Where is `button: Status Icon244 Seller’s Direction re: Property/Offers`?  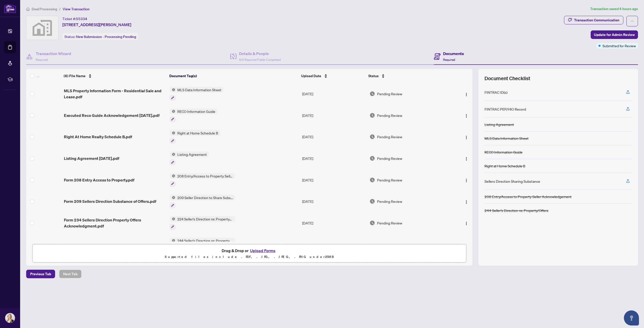
button: Status Icon244 Seller’s Direction re: Property/Offers is located at coordinates (202, 244).